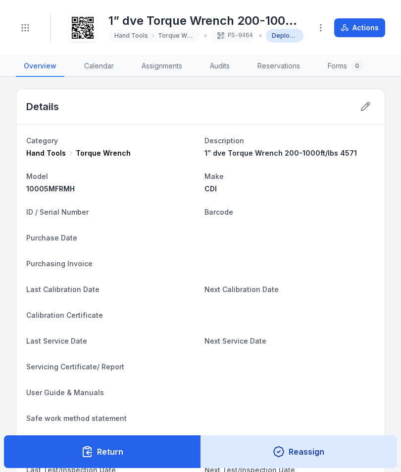 The height and width of the screenshot is (472, 401). I want to click on span: Model, so click(37, 176).